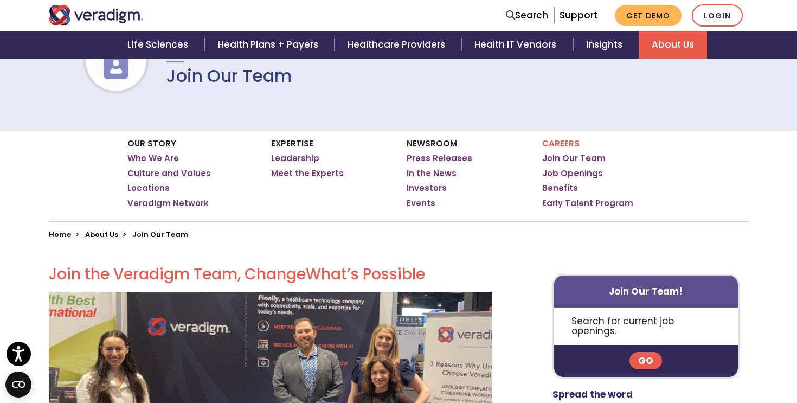 The image size is (797, 403). Describe the element at coordinates (398, 44) in the screenshot. I see `a: Healthcare Providers` at that location.